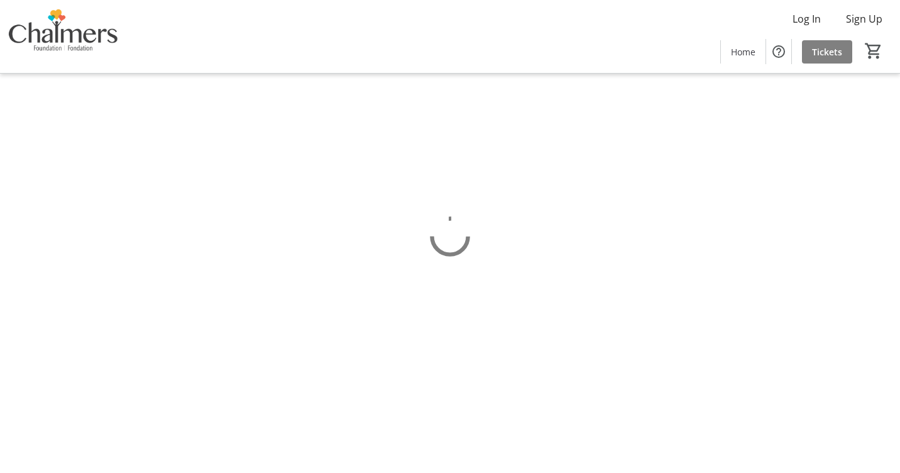 Image resolution: width=900 pixels, height=473 pixels. I want to click on span: Log In, so click(806, 19).